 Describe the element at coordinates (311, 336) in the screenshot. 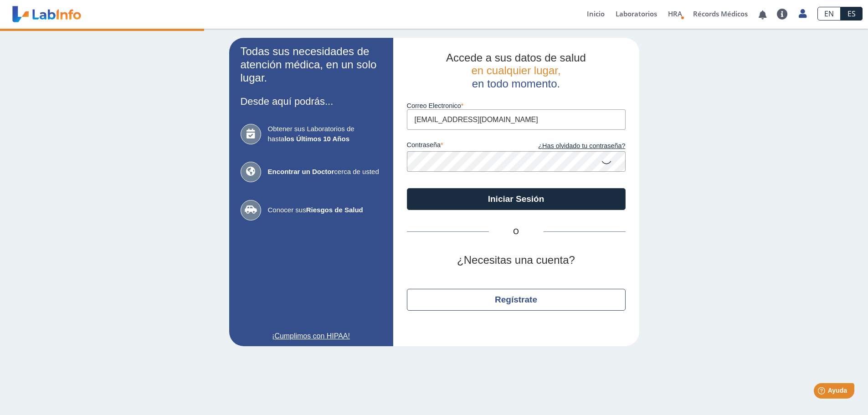

I see `a: ¡Cumplimos con HIPAA!` at that location.